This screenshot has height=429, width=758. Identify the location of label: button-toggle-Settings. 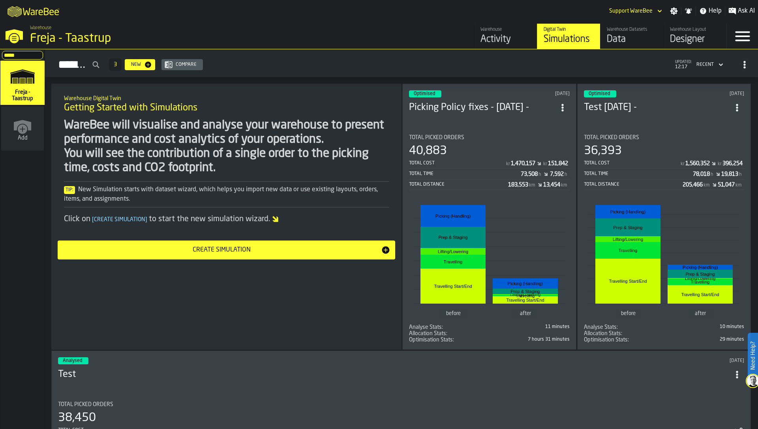
(674, 11).